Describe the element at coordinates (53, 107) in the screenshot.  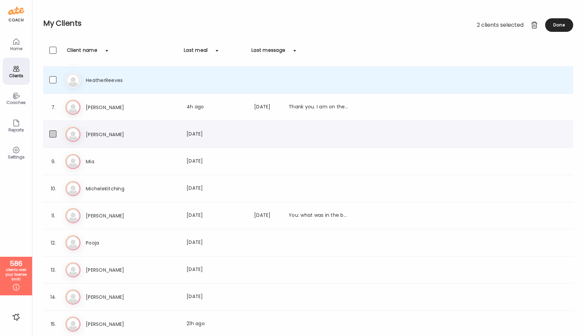
I see `div: 7.` at that location.